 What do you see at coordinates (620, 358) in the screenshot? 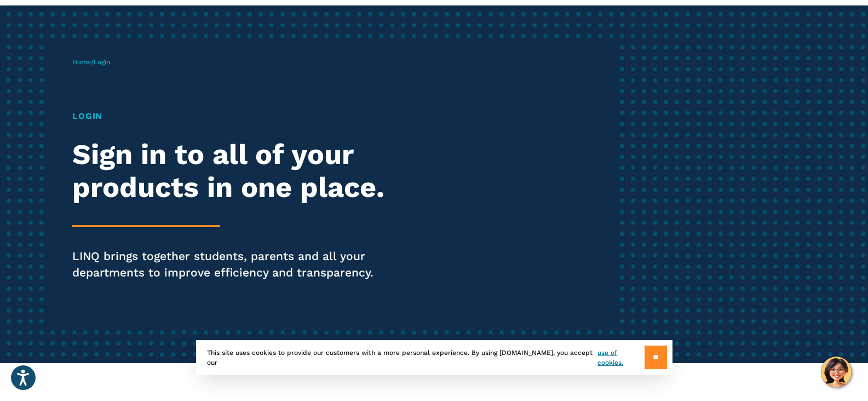
I see `a: use of cookies.` at bounding box center [620, 358].